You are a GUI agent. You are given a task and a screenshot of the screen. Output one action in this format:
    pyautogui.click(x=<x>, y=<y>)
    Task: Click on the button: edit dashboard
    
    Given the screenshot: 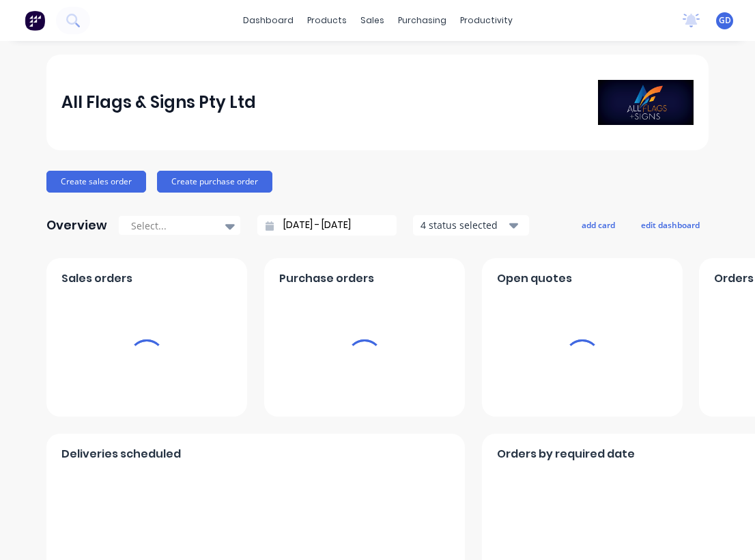 What is the action you would take?
    pyautogui.click(x=671, y=224)
    